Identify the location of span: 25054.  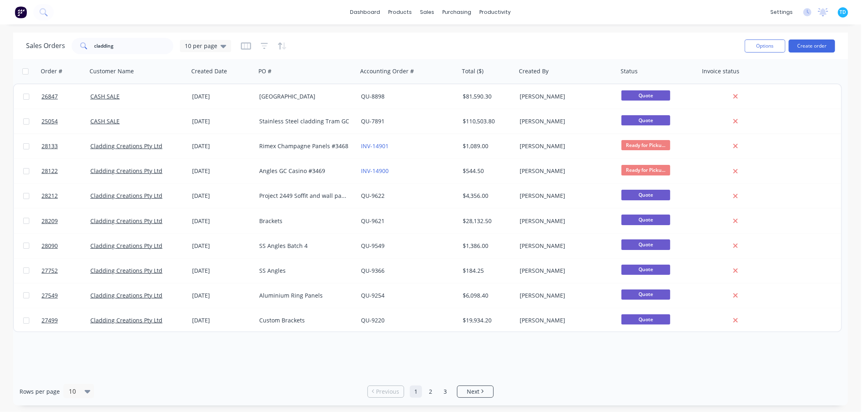
(49, 121).